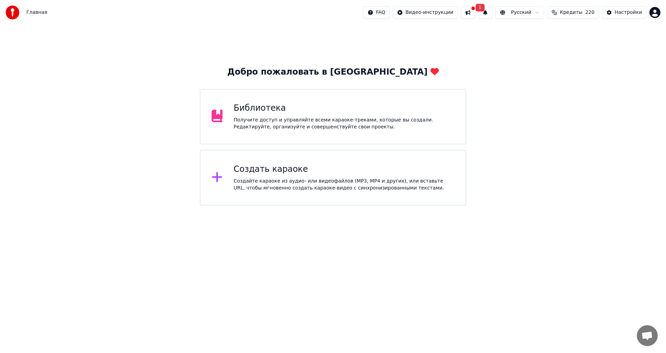  I want to click on div: Настройки, so click(628, 12).